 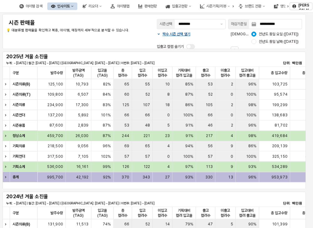 What do you see at coordinates (184, 213) in the screenshot?
I see `span: 기획대비 컬러 입고율` at bounding box center [184, 213].